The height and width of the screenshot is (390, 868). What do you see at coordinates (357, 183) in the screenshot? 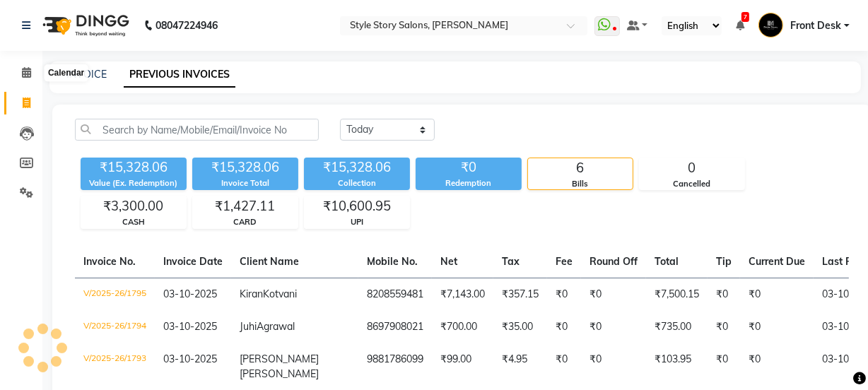
I see `div: Collection` at bounding box center [357, 183].